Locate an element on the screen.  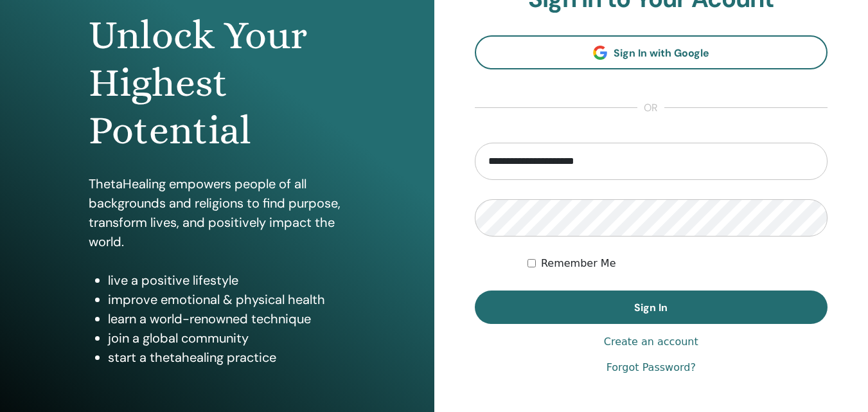
label: Remember Me is located at coordinates (578, 264).